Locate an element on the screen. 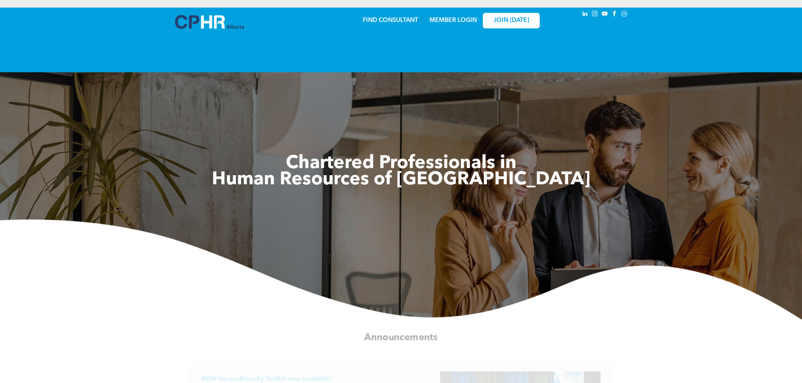 This screenshot has height=383, width=802. a: facebook is located at coordinates (614, 14).